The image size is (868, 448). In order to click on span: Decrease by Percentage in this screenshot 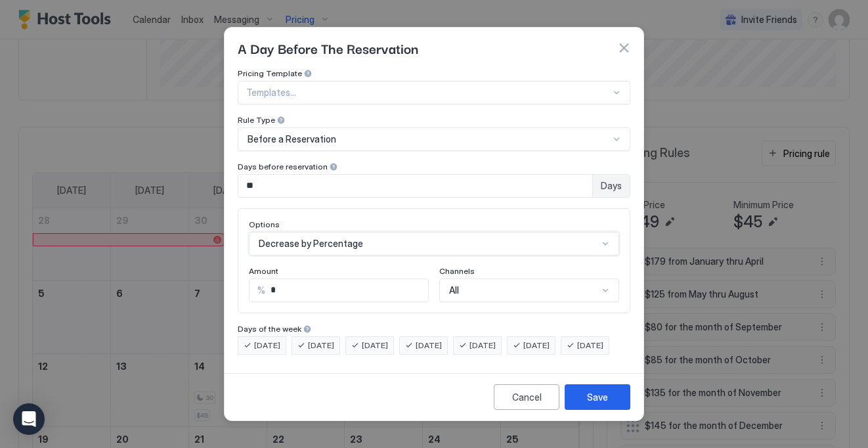, I will do `click(311, 244)`.